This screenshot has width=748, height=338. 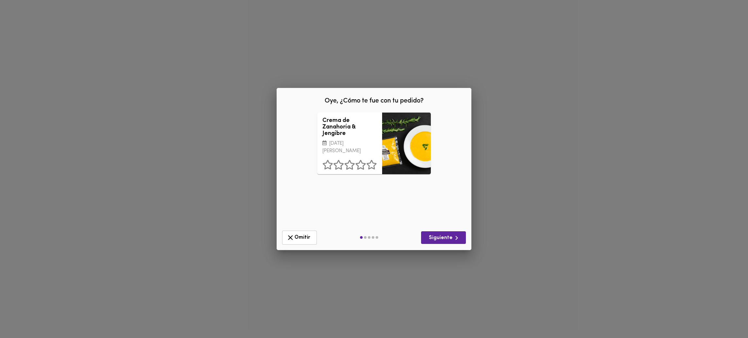 What do you see at coordinates (444, 238) in the screenshot?
I see `button: Siguiente` at bounding box center [444, 238].